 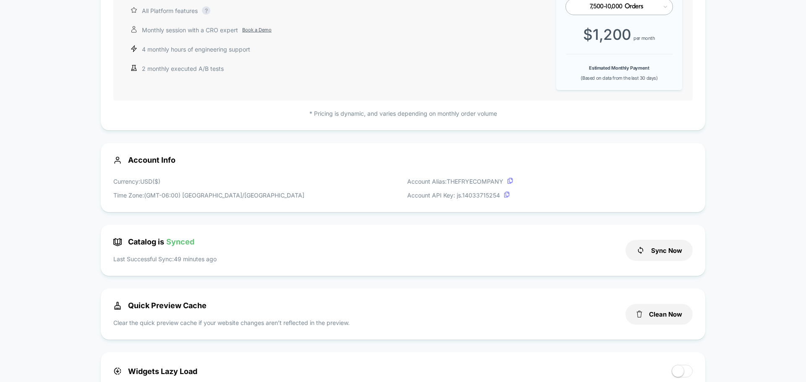 I want to click on p: Account Alias: THEFRYECOMPANY, so click(x=460, y=181).